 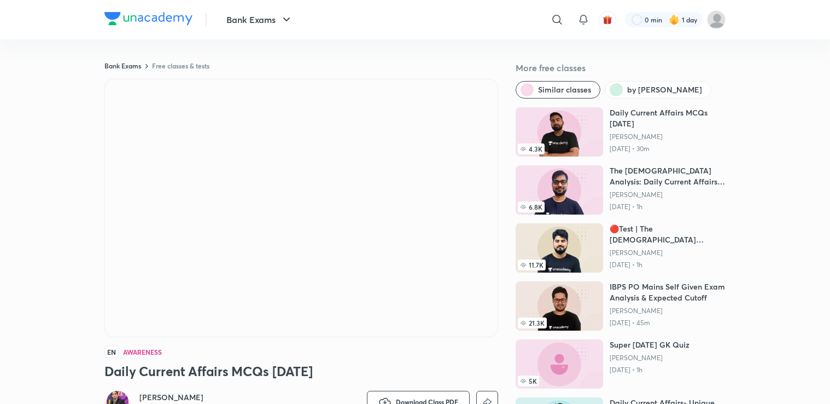 What do you see at coordinates (621, 68) in the screenshot?
I see `h5: More free classes` at bounding box center [621, 68].